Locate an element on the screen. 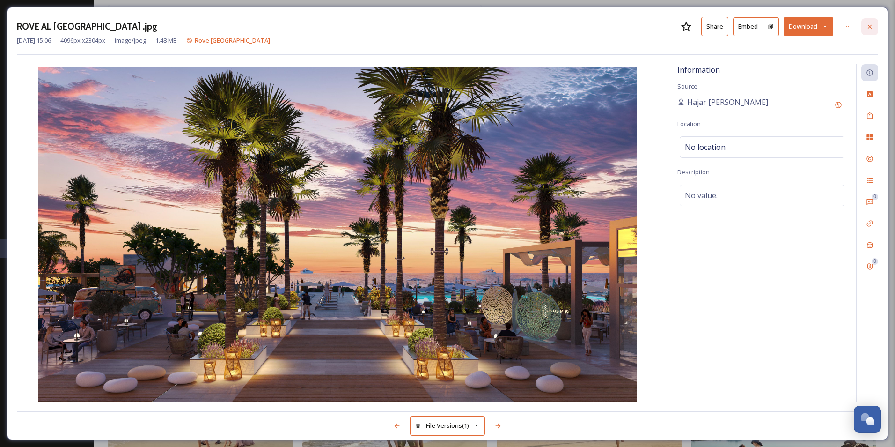 This screenshot has height=447, width=895. button: Download is located at coordinates (809, 26).